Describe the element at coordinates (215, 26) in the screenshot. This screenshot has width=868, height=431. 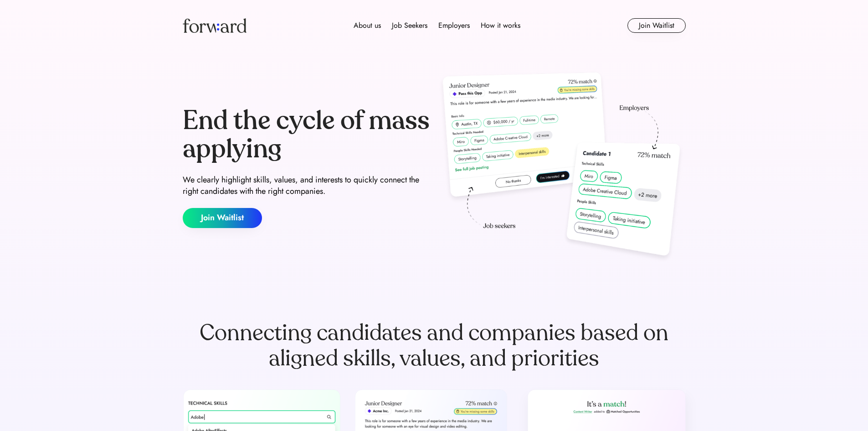
I see `img: Forward logo` at that location.